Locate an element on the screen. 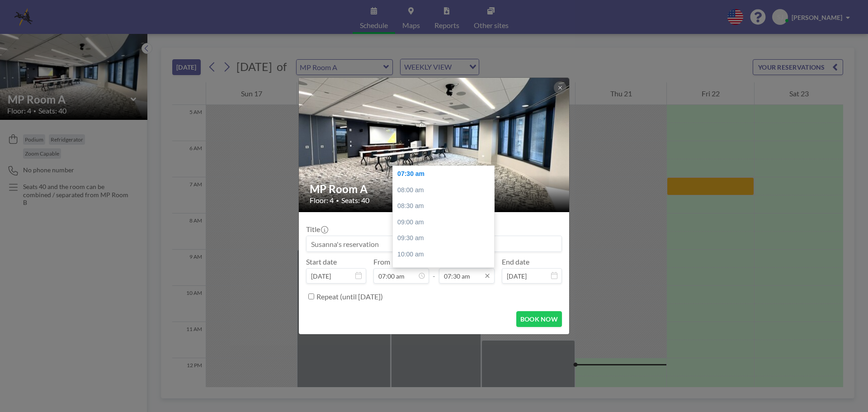 This screenshot has width=868, height=412. input: Susanna's reservation is located at coordinates (434, 244).